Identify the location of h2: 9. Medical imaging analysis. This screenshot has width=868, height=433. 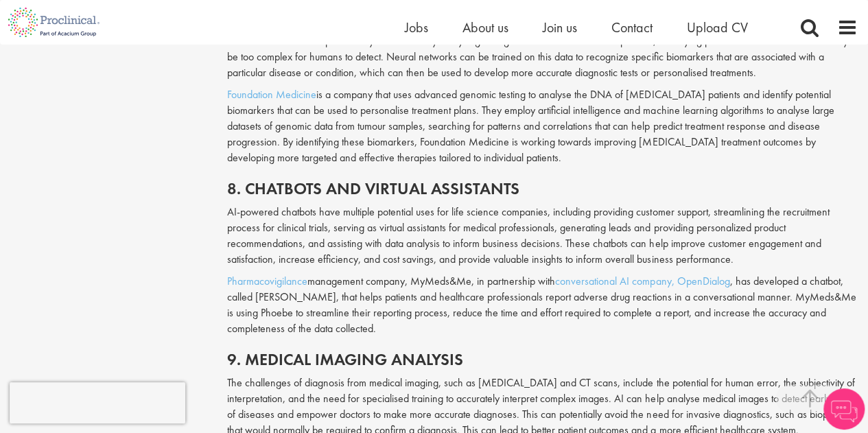
(542, 360).